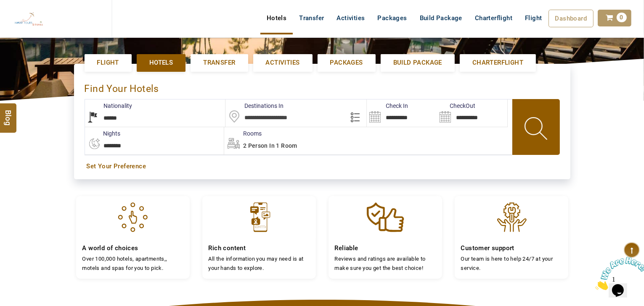 This screenshot has height=306, width=644. Describe the element at coordinates (29, 19) in the screenshot. I see `img: The Royal Line Holidays` at that location.